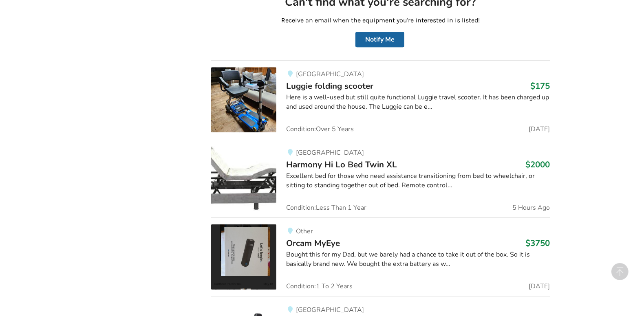  What do you see at coordinates (330, 86) in the screenshot?
I see `span: Luggie folding scooter` at bounding box center [330, 86].